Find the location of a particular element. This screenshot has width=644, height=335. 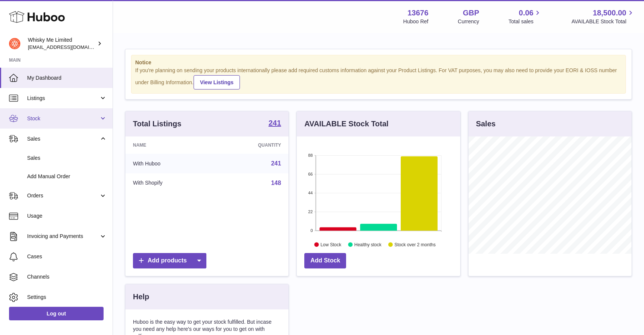

div: Currency is located at coordinates (468, 22).